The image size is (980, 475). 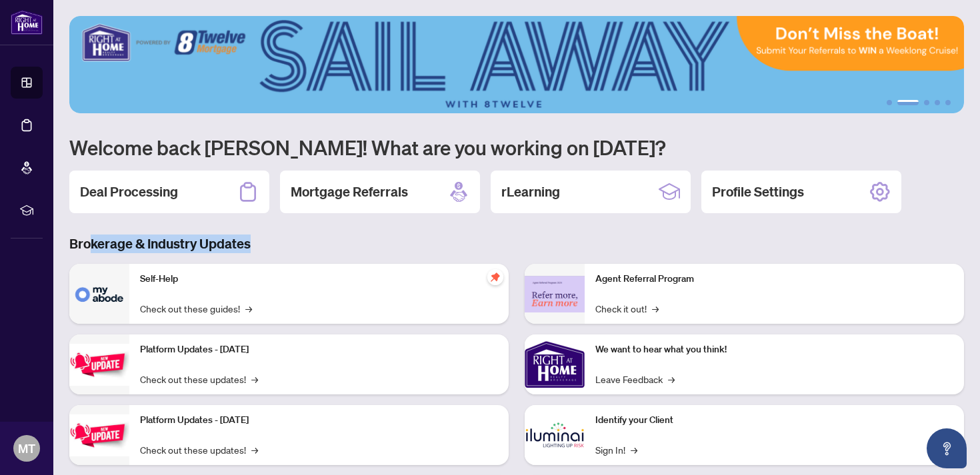 What do you see at coordinates (26, 448) in the screenshot?
I see `span: MT` at bounding box center [26, 448].